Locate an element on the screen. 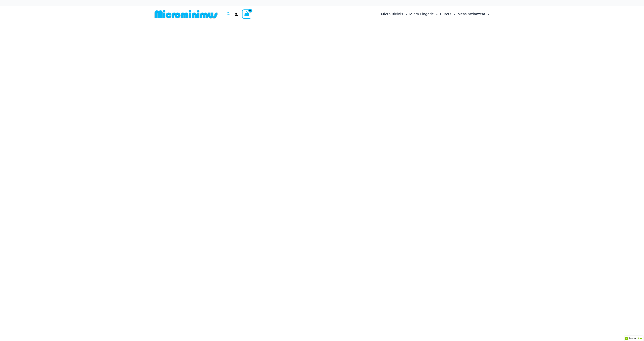 Image resolution: width=644 pixels, height=341 pixels. span: Mens Swimwear is located at coordinates (472, 14).